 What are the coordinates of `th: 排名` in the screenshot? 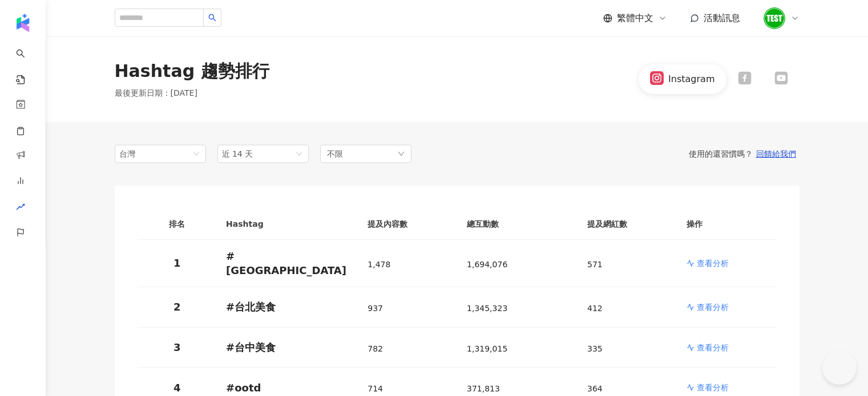 It's located at (177, 224).